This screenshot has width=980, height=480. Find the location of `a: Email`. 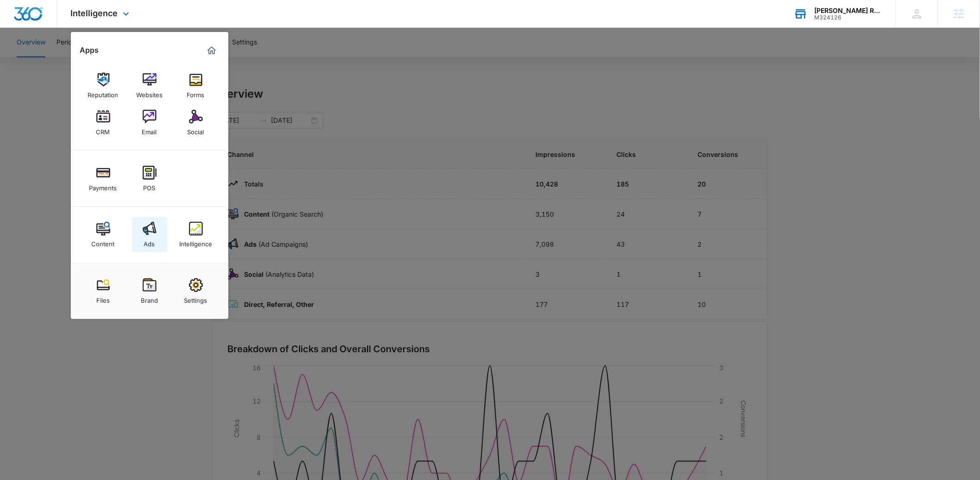

a: Email is located at coordinates (150, 122).